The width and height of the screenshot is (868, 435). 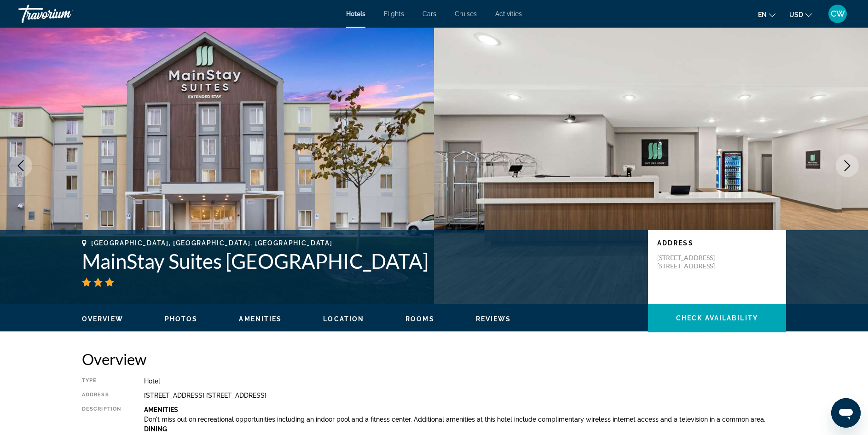 What do you see at coordinates (182, 319) in the screenshot?
I see `button: Photos` at bounding box center [182, 319].